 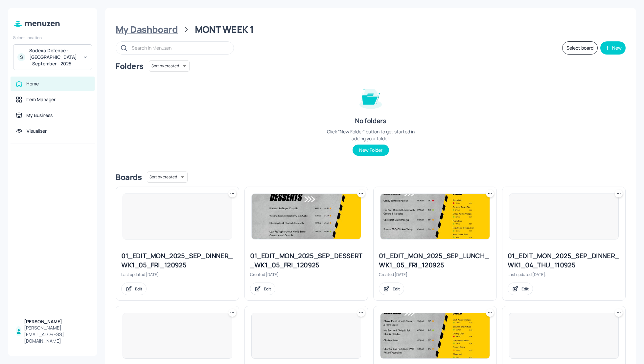 I want to click on div: My Business, so click(x=40, y=116).